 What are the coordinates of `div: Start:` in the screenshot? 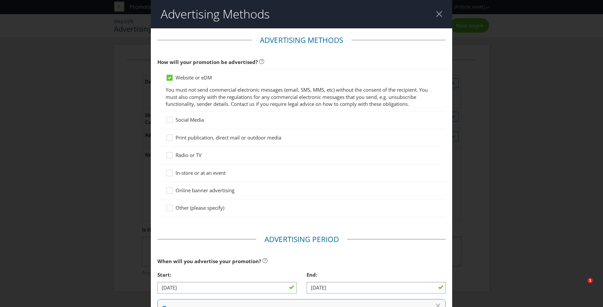 It's located at (227, 274).